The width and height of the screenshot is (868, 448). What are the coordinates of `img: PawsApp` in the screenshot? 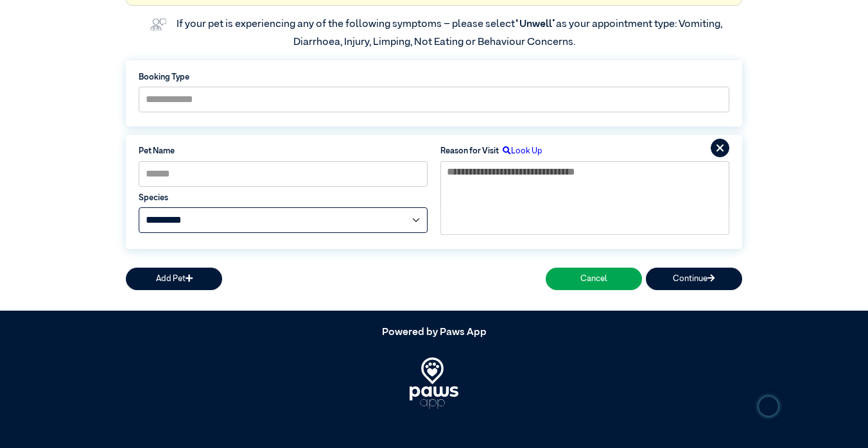 It's located at (434, 383).